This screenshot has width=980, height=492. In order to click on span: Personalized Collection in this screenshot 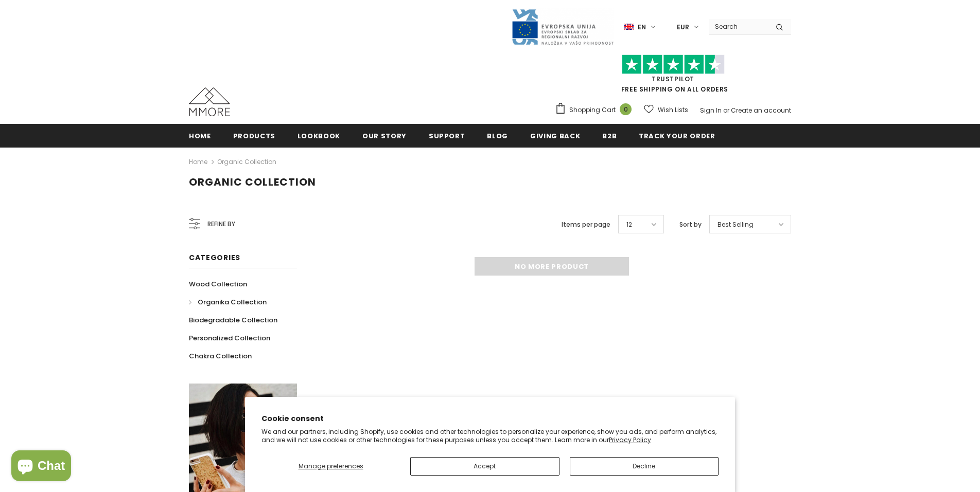, I will do `click(229, 338)`.